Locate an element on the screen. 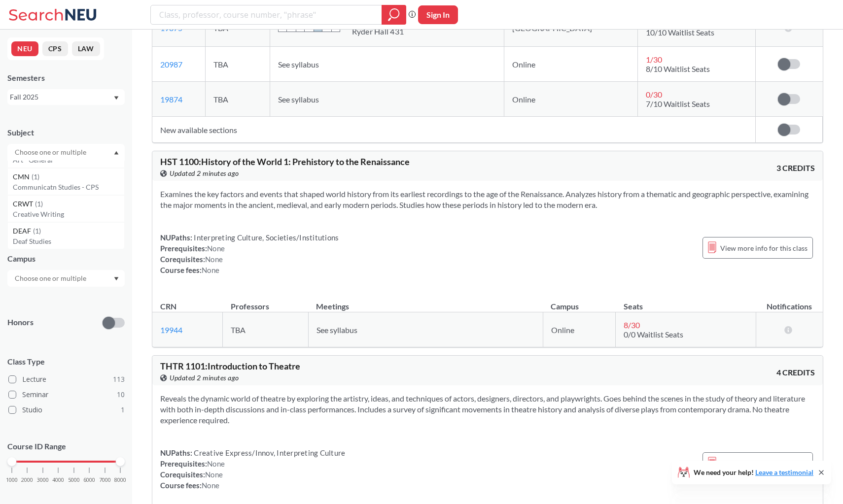 This screenshot has width=843, height=504. a: 19875 is located at coordinates (171, 28).